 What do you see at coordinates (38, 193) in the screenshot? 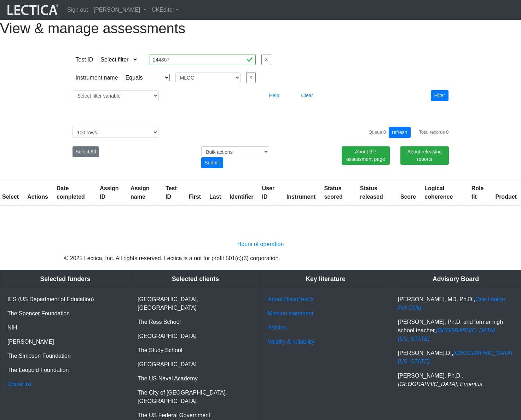
I see `th: Actions` at bounding box center [38, 193].